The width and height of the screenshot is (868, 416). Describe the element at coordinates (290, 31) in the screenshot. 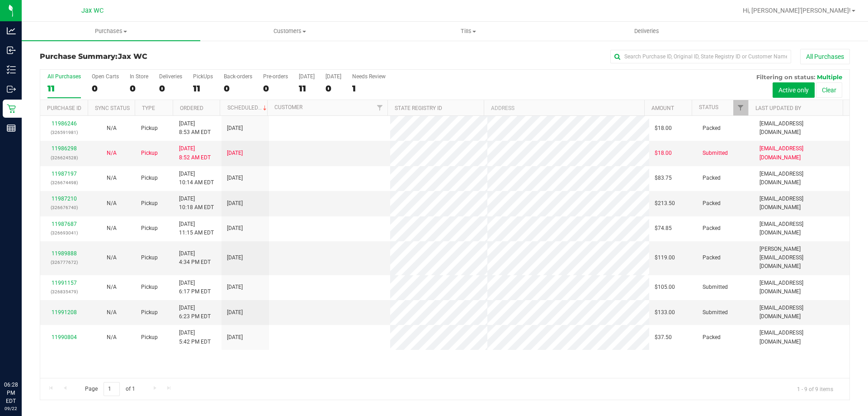

I see `span: Customers` at that location.